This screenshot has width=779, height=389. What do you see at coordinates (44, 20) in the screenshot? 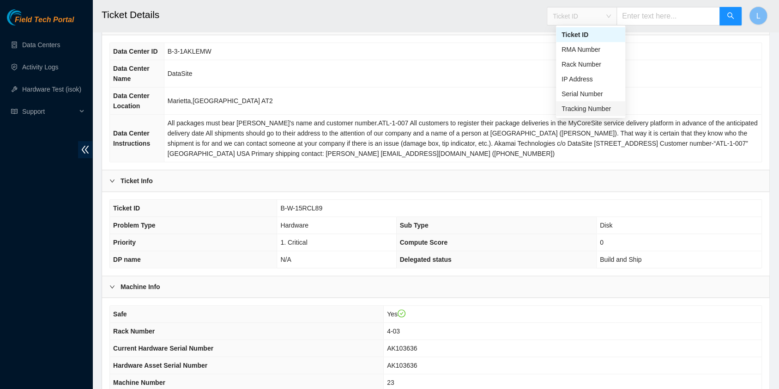
I see `span: Field Tech Portal` at bounding box center [44, 20].